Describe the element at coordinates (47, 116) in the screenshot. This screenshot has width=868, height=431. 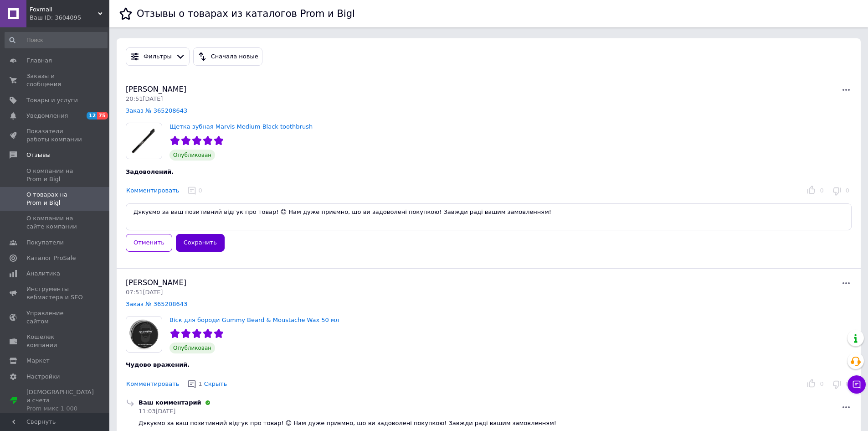
I see `span: Уведомления` at that location.